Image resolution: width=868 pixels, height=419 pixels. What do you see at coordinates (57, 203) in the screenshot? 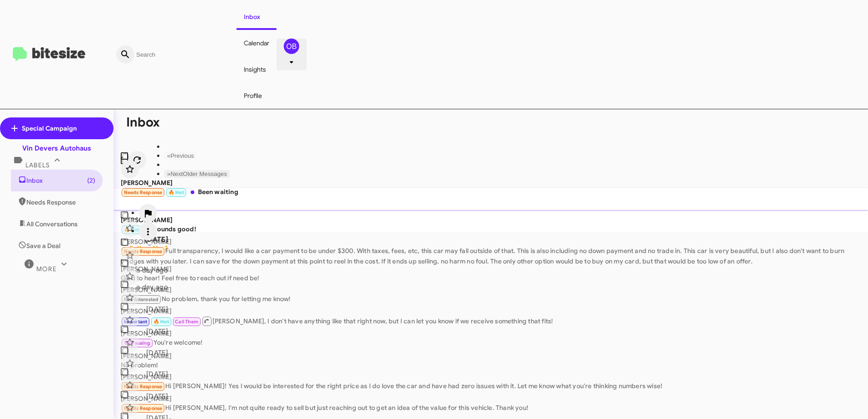
I see `a: Needs Response` at bounding box center [57, 203].